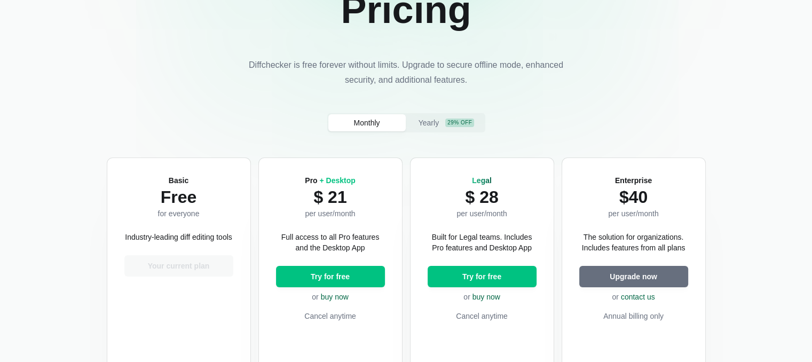 The width and height of the screenshot is (812, 362). Describe the element at coordinates (634, 242) in the screenshot. I see `p: The solution for organizations. Includes features from all plans` at that location.